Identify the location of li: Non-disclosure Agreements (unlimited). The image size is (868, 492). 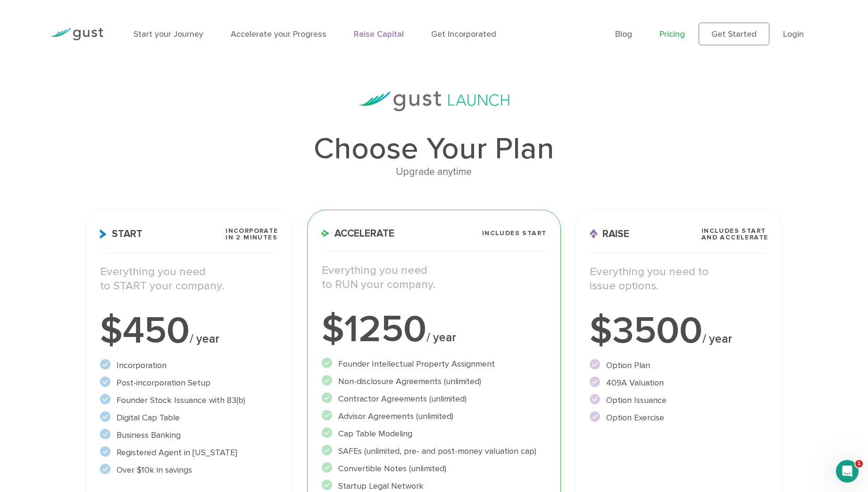
(434, 382).